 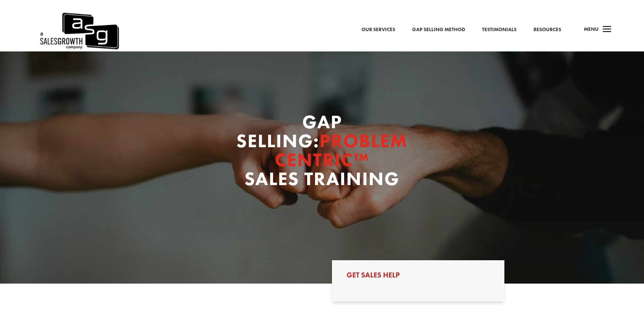 What do you see at coordinates (79, 31) in the screenshot?
I see `a: A Sales Growth Company Logo` at bounding box center [79, 31].